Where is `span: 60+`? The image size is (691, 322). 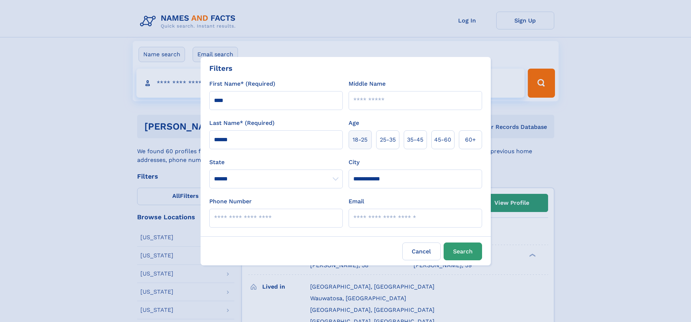
span: 60+ is located at coordinates (471, 140).